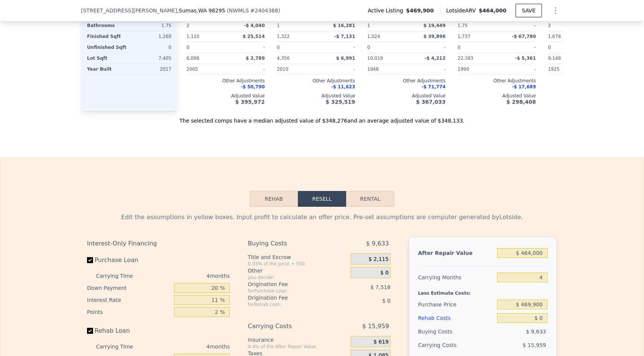 This screenshot has width=644, height=356. What do you see at coordinates (343, 87) in the screenshot?
I see `span: -$ 11,623` at bounding box center [343, 87].